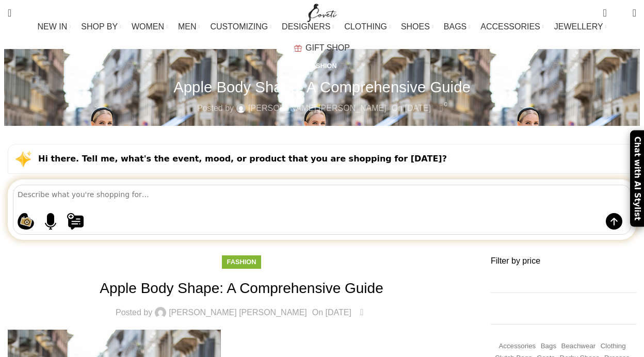  What do you see at coordinates (581, 27) in the screenshot?
I see `a: JEWELLERY` at bounding box center [581, 27].